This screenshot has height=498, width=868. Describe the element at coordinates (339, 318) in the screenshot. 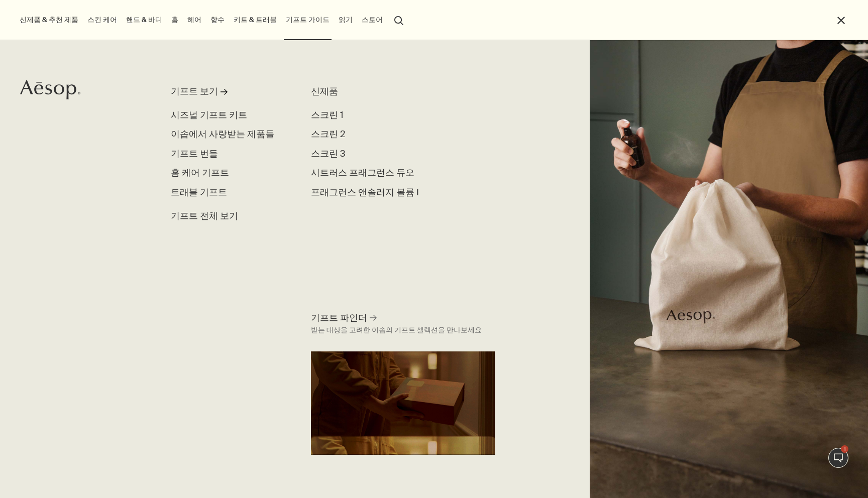

I see `span: 기프트 파인더` at that location.